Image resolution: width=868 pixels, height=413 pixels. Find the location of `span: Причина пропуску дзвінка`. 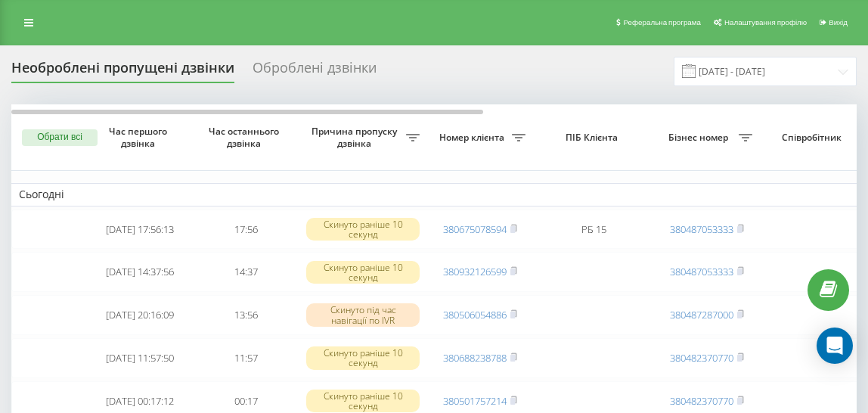

span: Причина пропуску дзвінка is located at coordinates (356, 137).